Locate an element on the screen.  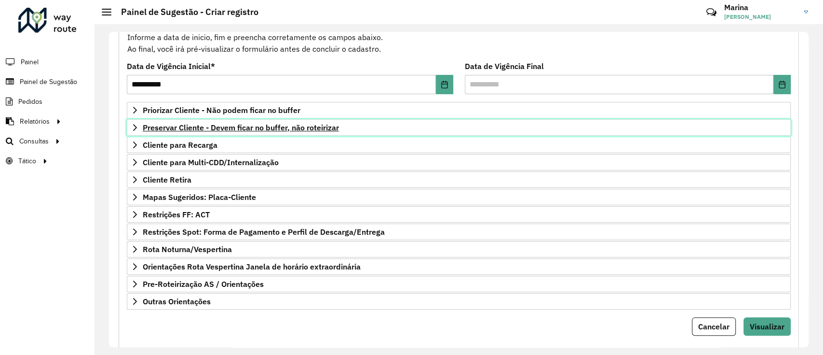
span: Restrições FF: ACT is located at coordinates (176, 214).